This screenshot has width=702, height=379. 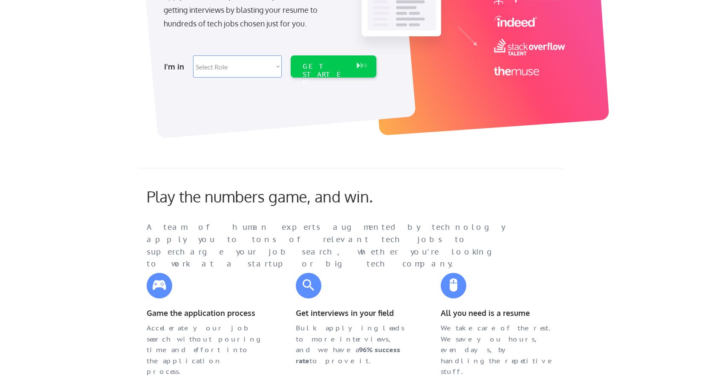 I want to click on div: GET STARTED, so click(x=325, y=75).